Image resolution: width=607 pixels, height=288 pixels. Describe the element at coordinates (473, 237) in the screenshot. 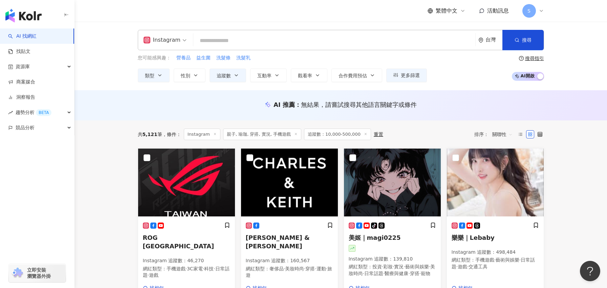

I see `span: 樂樂｜Lebaby` at that location.